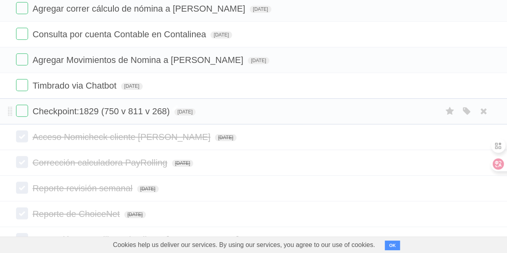 The width and height of the screenshot is (507, 253). I want to click on span: Reporte revisión semanal, so click(83, 188).